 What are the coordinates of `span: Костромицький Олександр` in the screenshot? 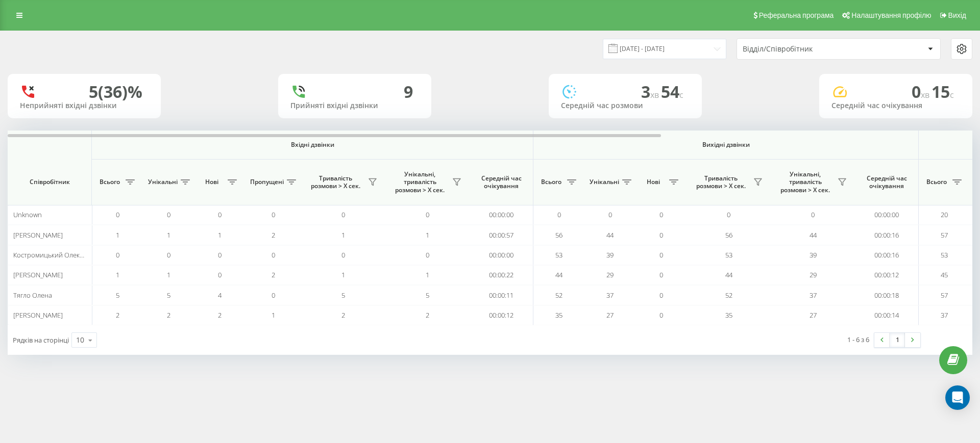 It's located at (56, 255).